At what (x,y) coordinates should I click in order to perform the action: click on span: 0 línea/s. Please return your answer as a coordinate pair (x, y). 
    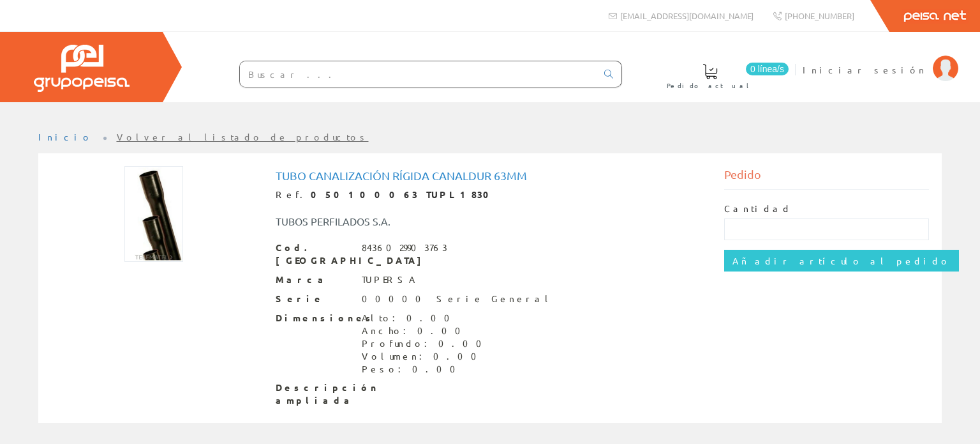
    Looking at the image, I should click on (767, 69).